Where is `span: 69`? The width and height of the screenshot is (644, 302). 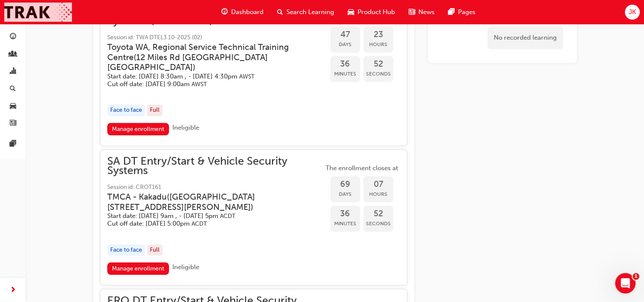 span: 69 is located at coordinates (345, 184).